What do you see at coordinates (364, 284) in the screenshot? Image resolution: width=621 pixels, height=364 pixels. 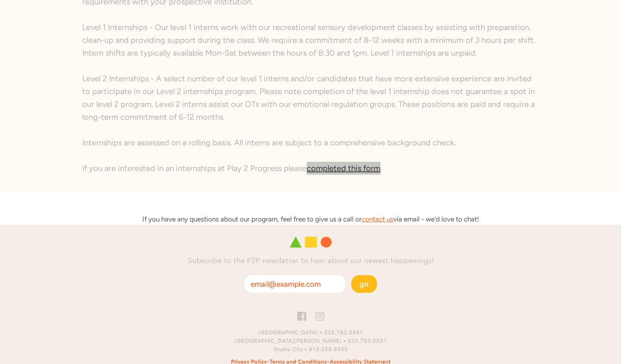 I see `button: Go` at bounding box center [364, 284].